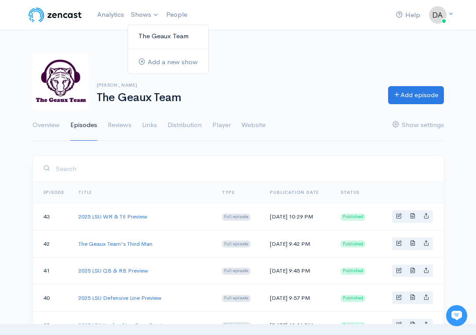 The image size is (476, 335). Describe the element at coordinates (52, 243) in the screenshot. I see `td: 42` at that location.